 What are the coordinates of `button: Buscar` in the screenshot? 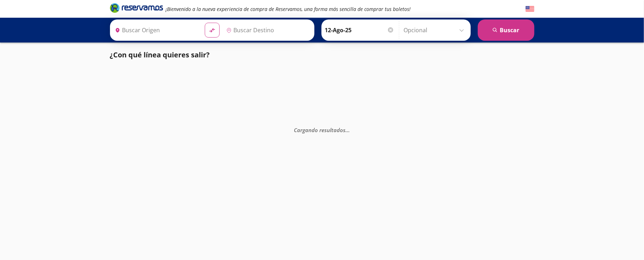 It's located at (506, 30).